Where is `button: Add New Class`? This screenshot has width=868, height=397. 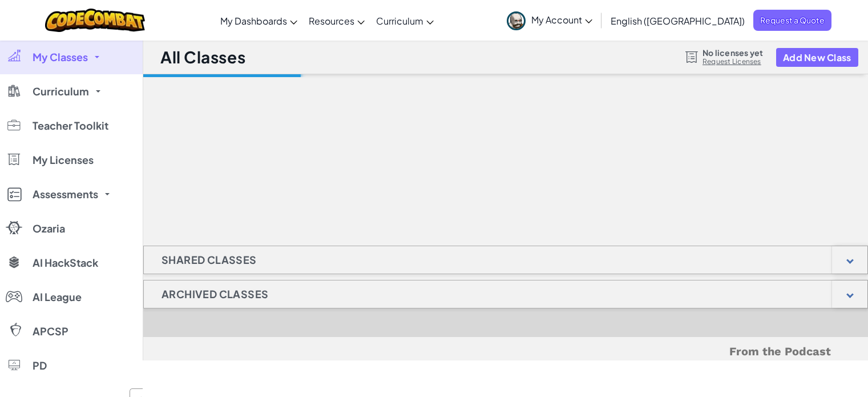
button: Add New Class is located at coordinates (817, 57).